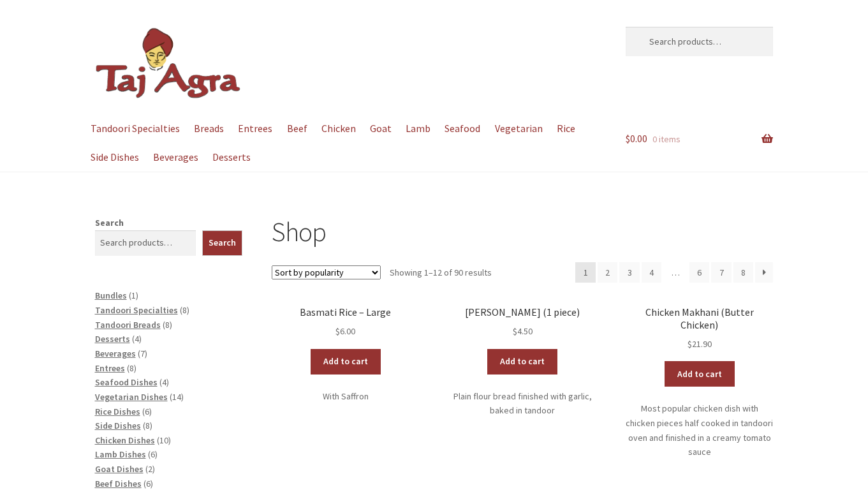 This screenshot has height=497, width=868. I want to click on span: Rice Dishes, so click(117, 411).